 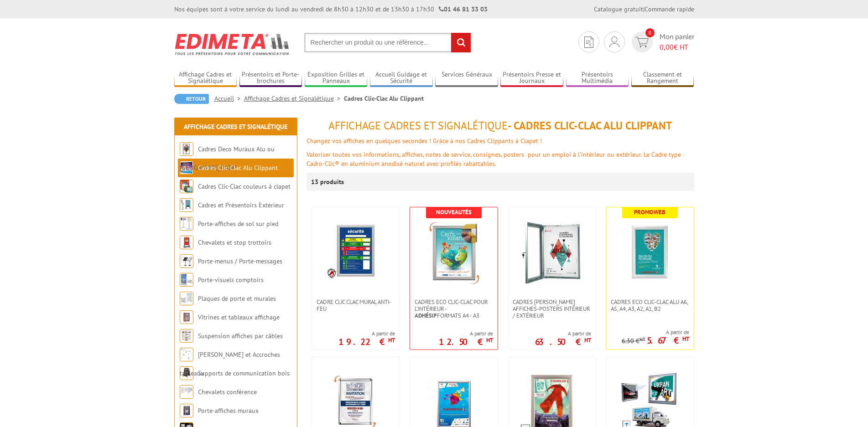 What do you see at coordinates (461, 43) in the screenshot?
I see `input: rechercher` at bounding box center [461, 43].